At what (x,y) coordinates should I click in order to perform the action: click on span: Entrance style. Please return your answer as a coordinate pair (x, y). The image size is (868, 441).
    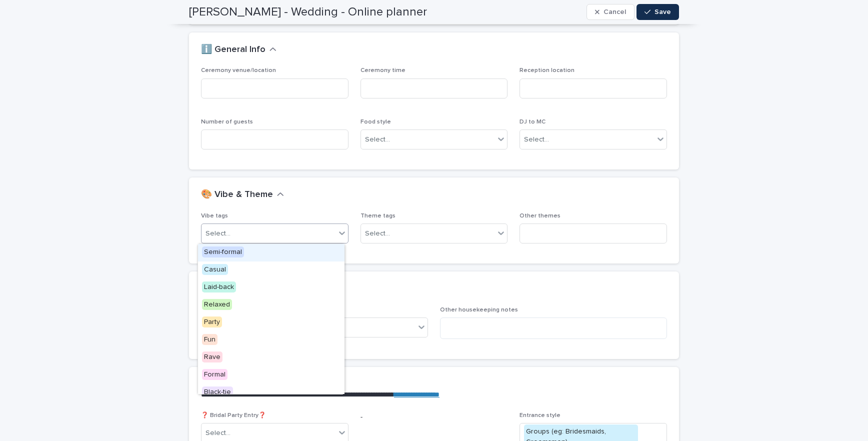
    Looking at the image, I should click on (540, 416).